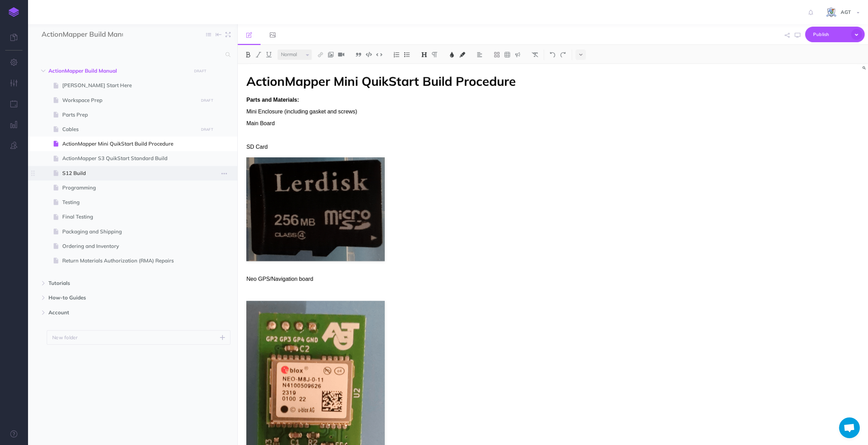 This screenshot has width=868, height=445. I want to click on img: Ordered list button, so click(397, 55).